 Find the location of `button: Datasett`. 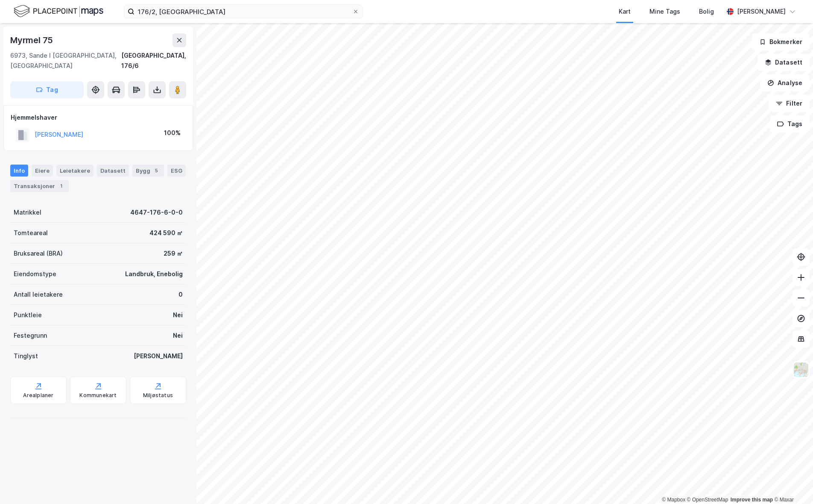

button: Datasett is located at coordinates (784, 62).